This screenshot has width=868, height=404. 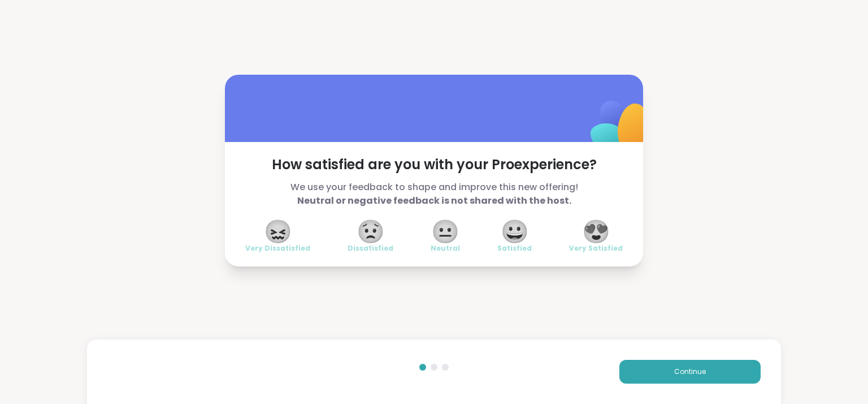 What do you see at coordinates (690, 371) in the screenshot?
I see `span: Continue` at bounding box center [690, 371].